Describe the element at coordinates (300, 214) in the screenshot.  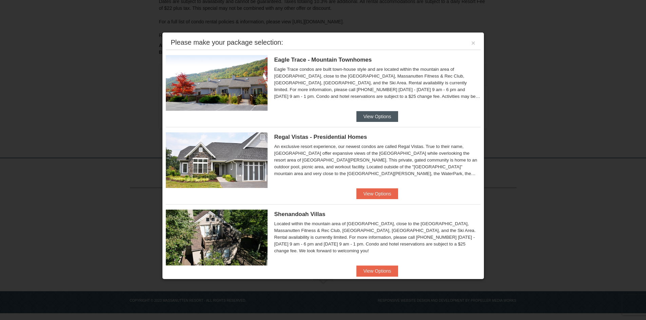
I see `span: Shenandoah Villas` at that location.